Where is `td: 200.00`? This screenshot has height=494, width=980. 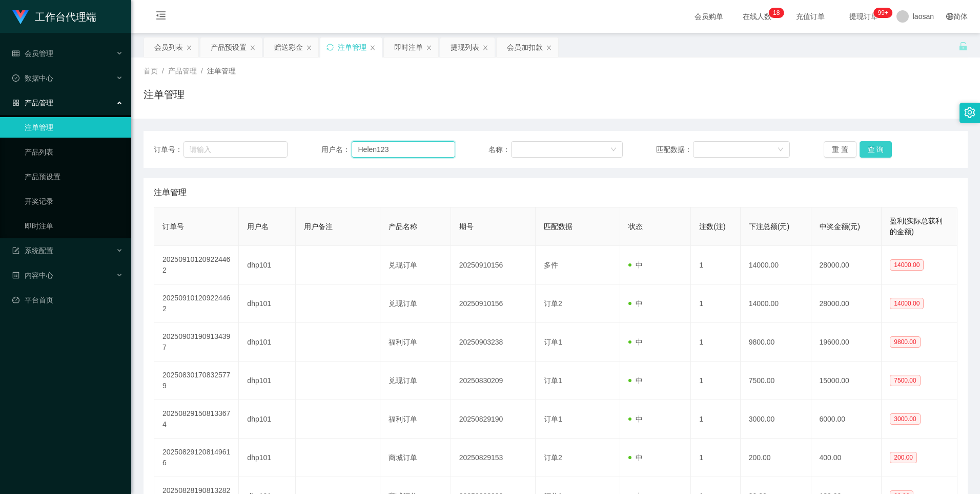 td: 200.00 is located at coordinates (776, 457).